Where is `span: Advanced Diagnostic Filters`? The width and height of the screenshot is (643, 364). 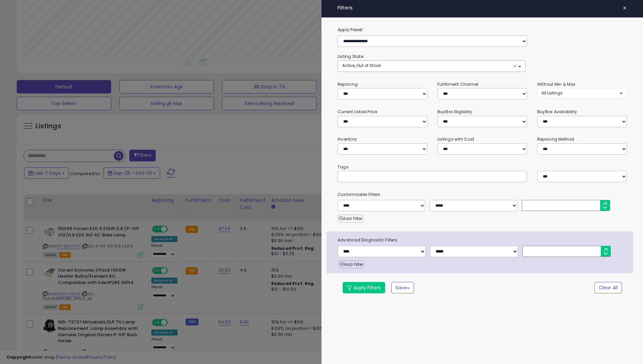
span: Advanced Diagnostic Filters is located at coordinates (483, 240).